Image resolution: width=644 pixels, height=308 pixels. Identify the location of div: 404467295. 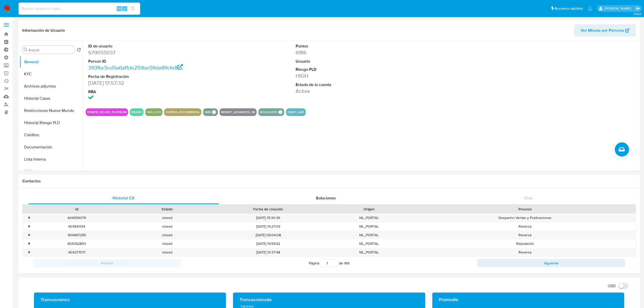
(76, 235).